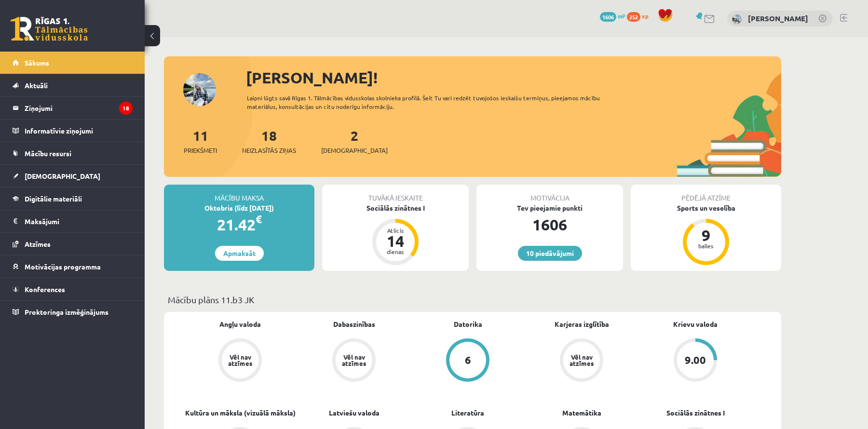 This screenshot has width=868, height=429. I want to click on a: Mācību resursi, so click(72, 153).